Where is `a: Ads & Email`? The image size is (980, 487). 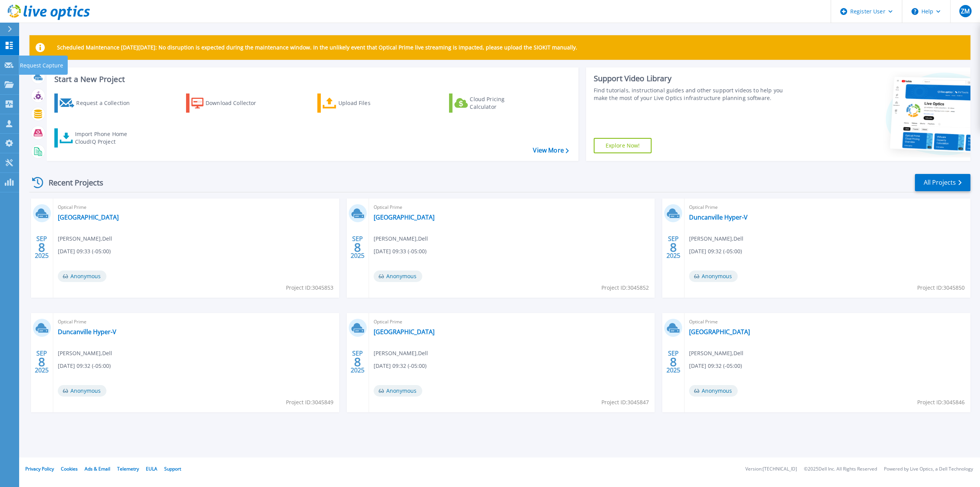 a: Ads & Email is located at coordinates (98, 469).